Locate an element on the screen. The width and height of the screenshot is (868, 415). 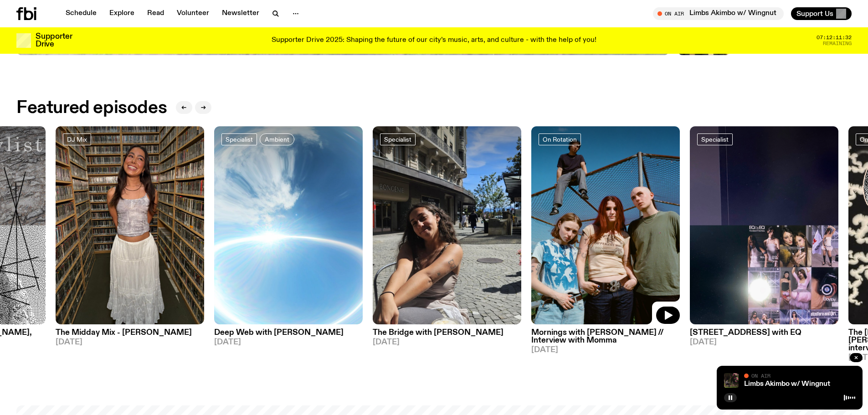
span: Remaining is located at coordinates (837, 43).